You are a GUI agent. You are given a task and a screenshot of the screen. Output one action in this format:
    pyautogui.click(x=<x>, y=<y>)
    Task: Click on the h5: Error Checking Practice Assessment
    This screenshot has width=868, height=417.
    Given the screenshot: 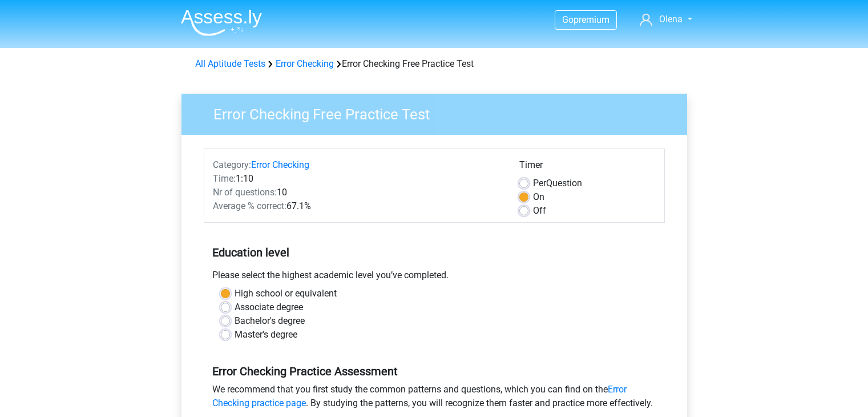 What is the action you would take?
    pyautogui.click(x=434, y=371)
    